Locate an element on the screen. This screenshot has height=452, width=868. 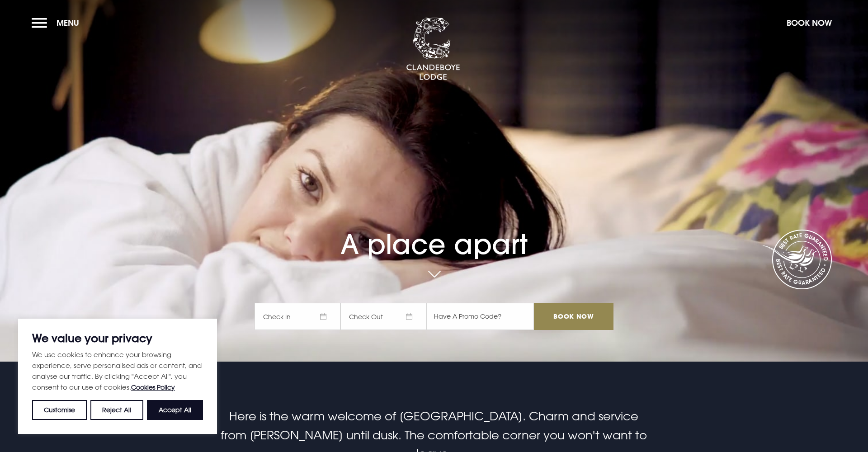
p: We use cookies to enhance your browsing experience, serve personalised ads or content, and analys... is located at coordinates (117, 371).